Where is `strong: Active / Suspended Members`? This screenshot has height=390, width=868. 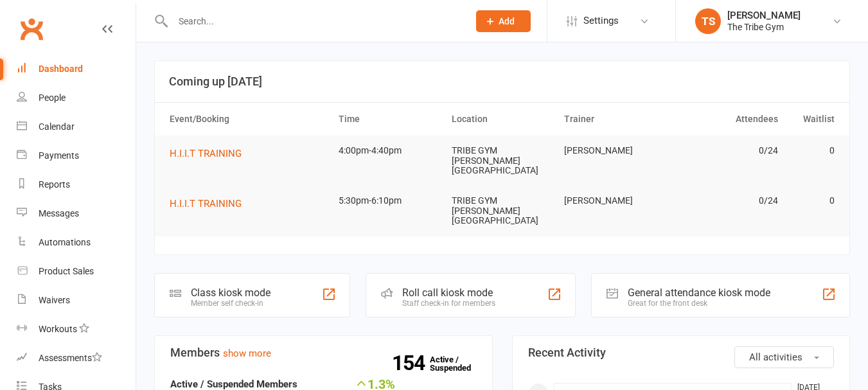 strong: Active / Suspended Members is located at coordinates (234, 384).